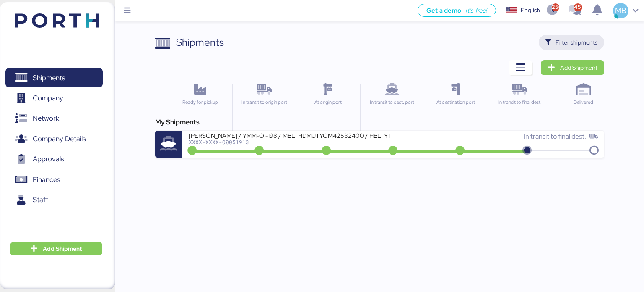 This screenshot has height=292, width=644. What do you see at coordinates (40, 200) in the screenshot?
I see `span: Staff` at bounding box center [40, 200].